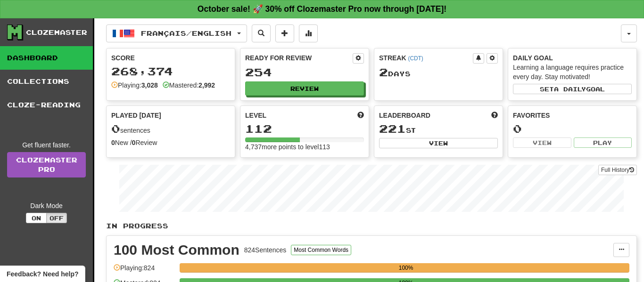 The image size is (644, 282). I want to click on button: Search sentences, so click(261, 34).